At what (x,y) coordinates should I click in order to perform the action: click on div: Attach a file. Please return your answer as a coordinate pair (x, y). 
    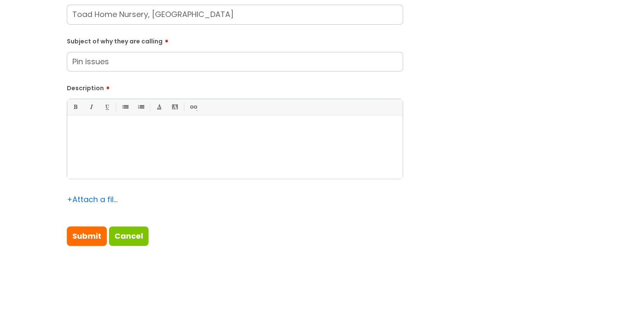
    Looking at the image, I should click on (93, 199).